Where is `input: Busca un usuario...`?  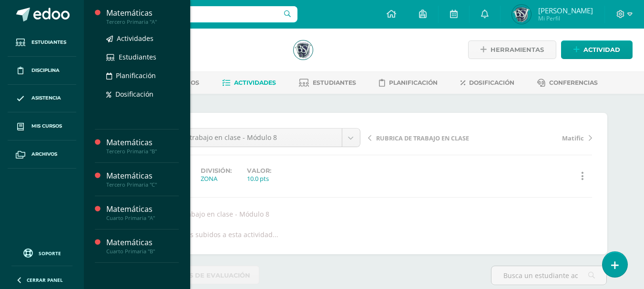 input: Busca un usuario... is located at coordinates (194, 14).